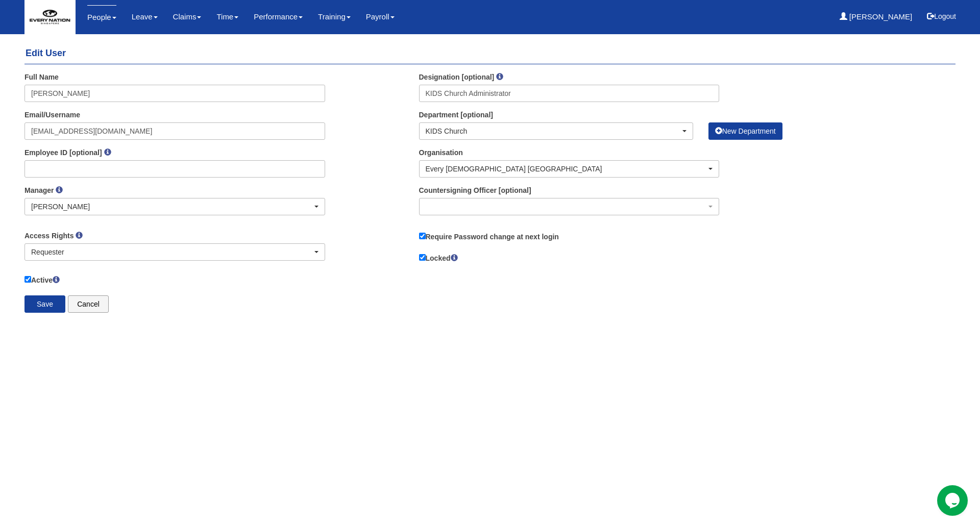 The image size is (980, 526). What do you see at coordinates (475, 190) in the screenshot?
I see `label: Countersigning Officer [optional]` at bounding box center [475, 190].